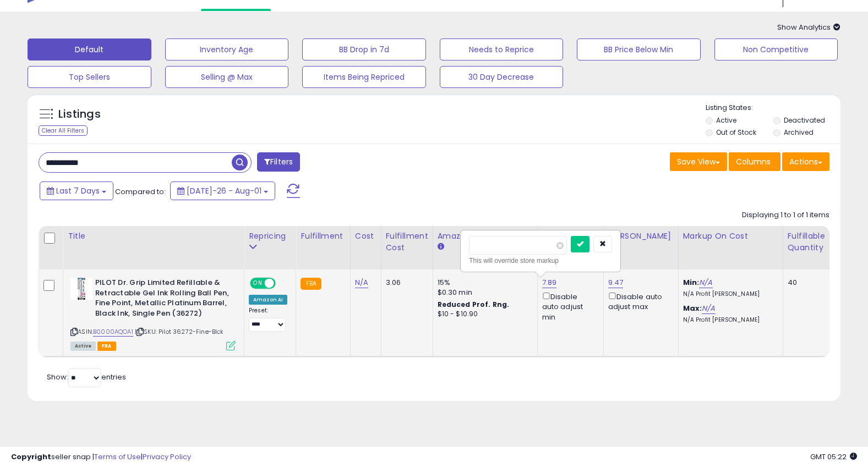 This screenshot has width=868, height=468. What do you see at coordinates (78, 191) in the screenshot?
I see `span: Last 7 Days` at bounding box center [78, 191].